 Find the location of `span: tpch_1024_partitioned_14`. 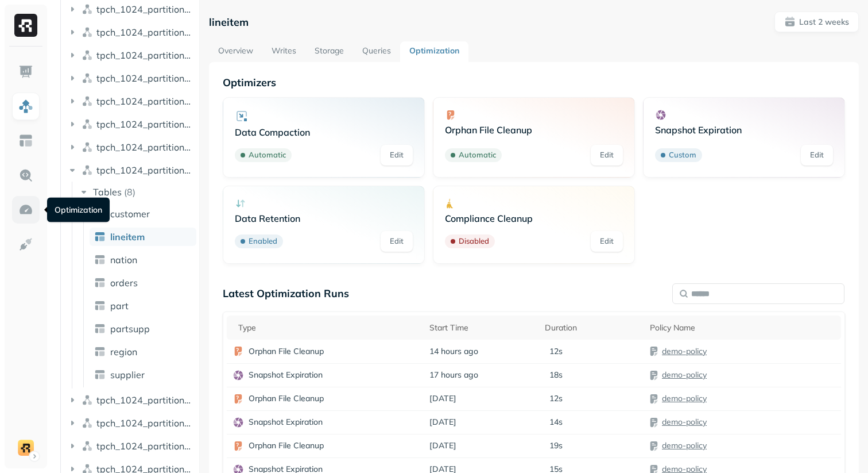

span: tpch_1024_partitioned_14 is located at coordinates (146, 78).